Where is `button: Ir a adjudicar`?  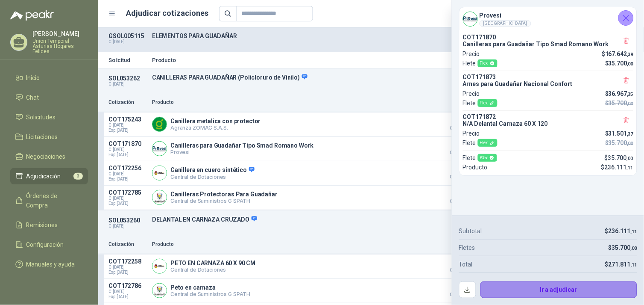 button: Ir a adjudicar is located at coordinates (559, 290).